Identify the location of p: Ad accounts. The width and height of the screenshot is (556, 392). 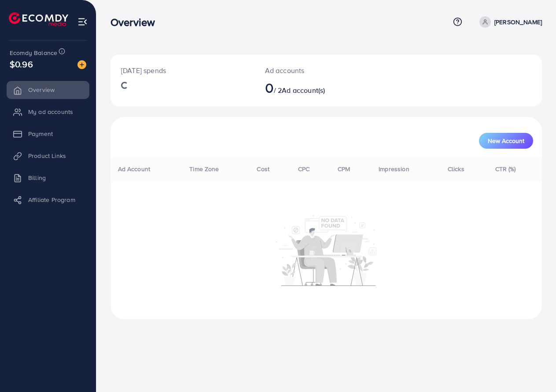
(308, 70).